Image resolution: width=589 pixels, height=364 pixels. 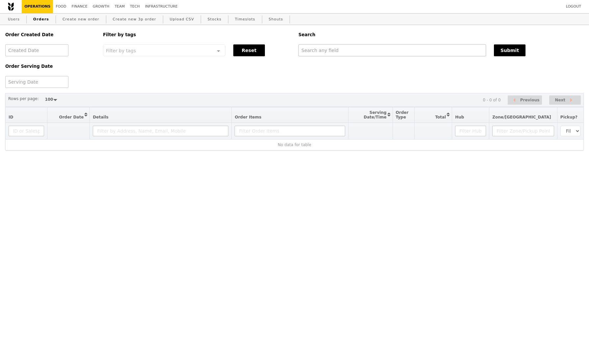 What do you see at coordinates (81, 19) in the screenshot?
I see `a: Create new order` at bounding box center [81, 19].